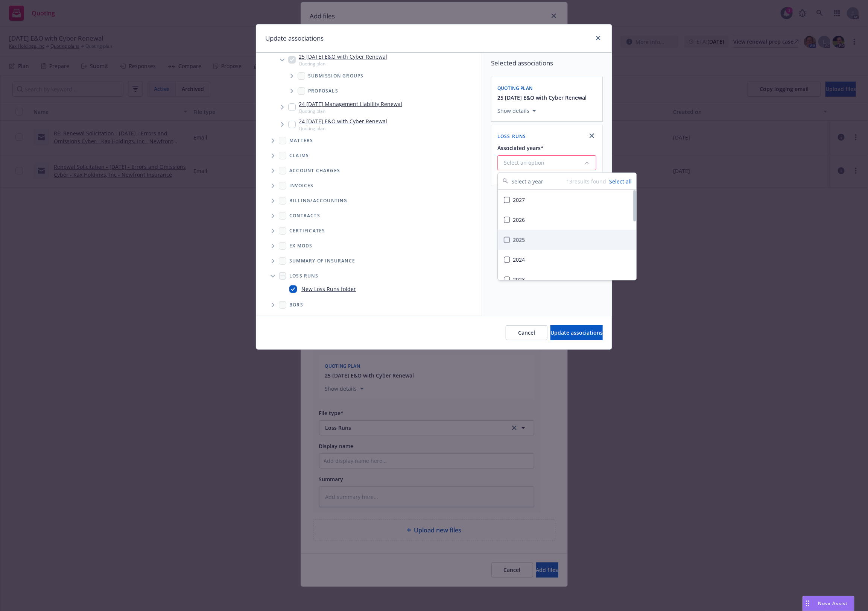 Image resolution: width=868 pixels, height=611 pixels. What do you see at coordinates (318, 200) in the screenshot?
I see `span: Billing/Accounting` at bounding box center [318, 200].